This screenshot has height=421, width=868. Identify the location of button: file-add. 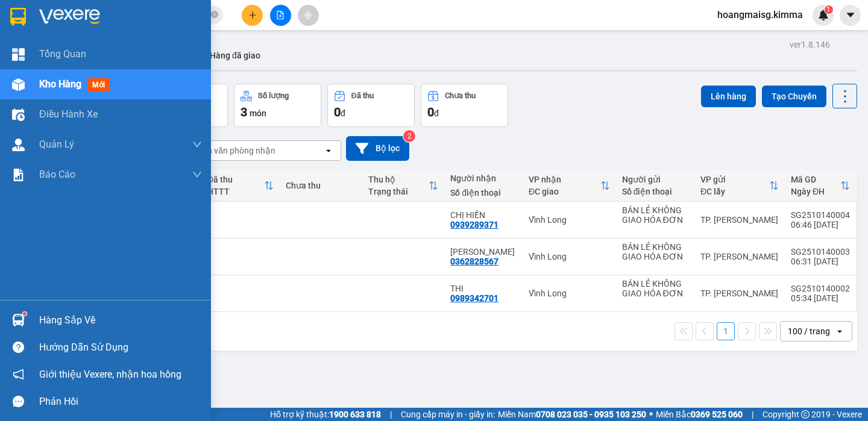
(280, 15).